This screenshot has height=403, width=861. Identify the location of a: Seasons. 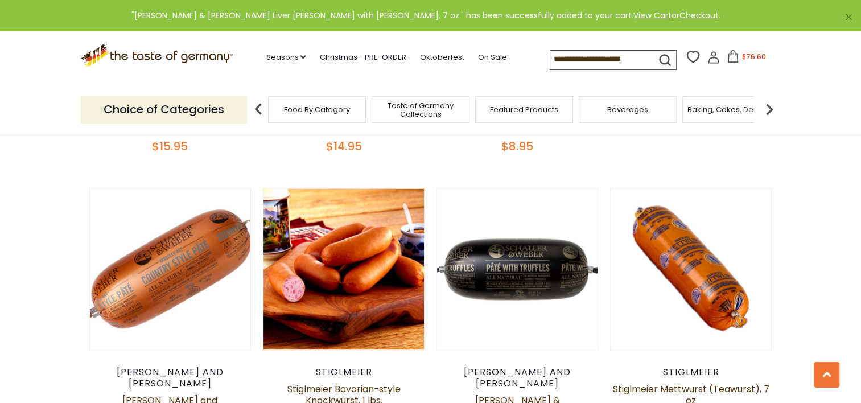
(286, 58).